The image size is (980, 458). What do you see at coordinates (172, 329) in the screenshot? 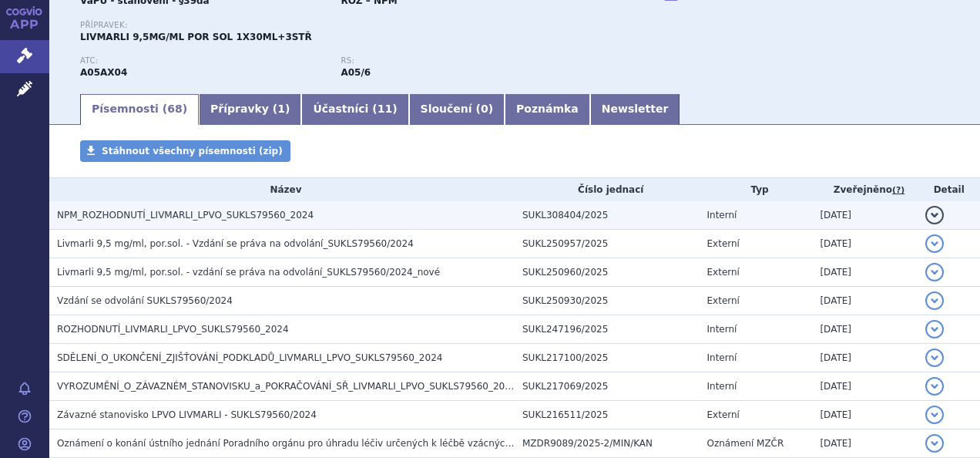
I see `span: ROZHODNUTÍ_LIVMARLI_LPVO_SUKLS79560_2024` at bounding box center [172, 329].